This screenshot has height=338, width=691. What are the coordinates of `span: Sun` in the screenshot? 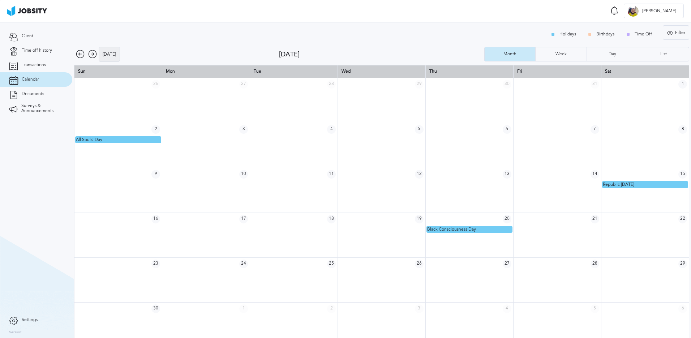 It's located at (82, 71).